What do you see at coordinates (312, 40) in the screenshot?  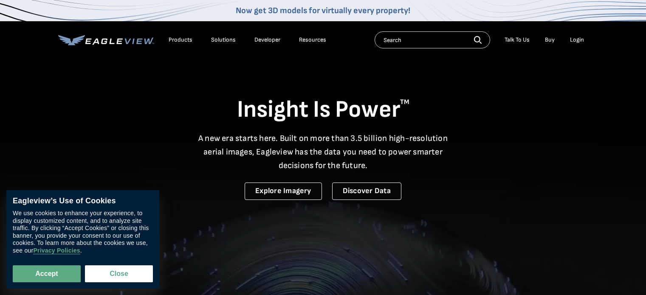 I see `div: Resources` at bounding box center [312, 40].